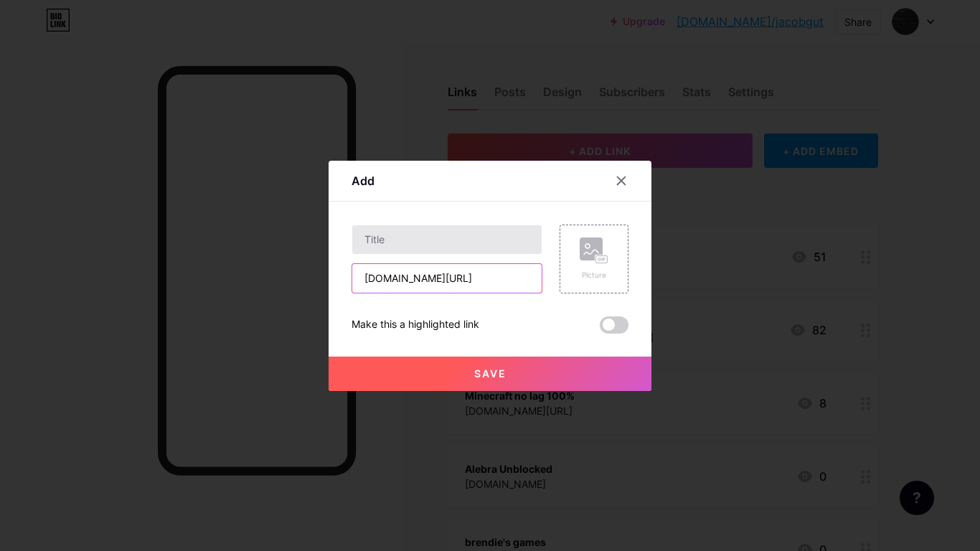 Image resolution: width=980 pixels, height=551 pixels. I want to click on span: Save, so click(490, 373).